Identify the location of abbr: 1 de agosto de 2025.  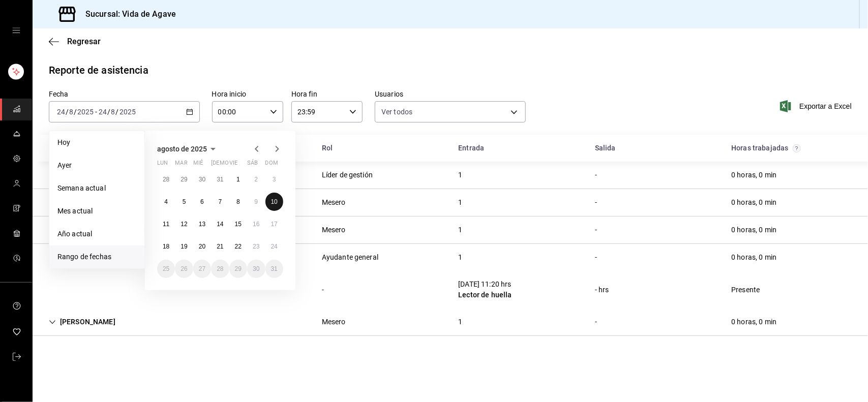
(238, 179).